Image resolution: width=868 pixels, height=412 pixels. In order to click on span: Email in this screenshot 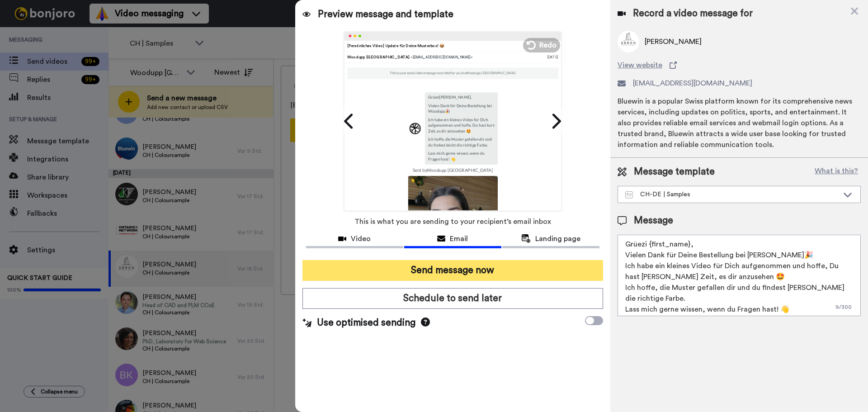, I will do `click(459, 239)`.